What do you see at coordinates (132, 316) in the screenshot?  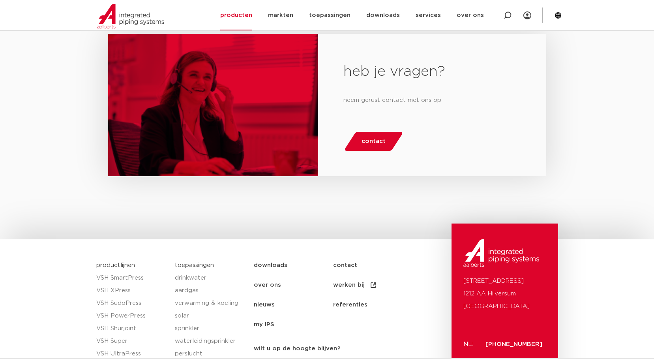 I see `a: VSH PowerPress` at bounding box center [132, 316].